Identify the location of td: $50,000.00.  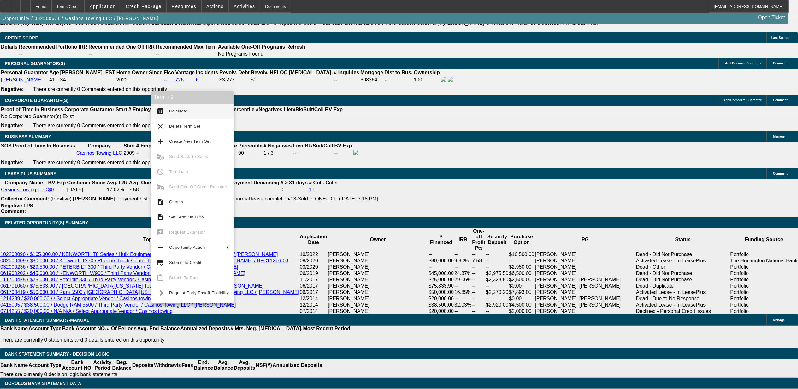
(441, 292).